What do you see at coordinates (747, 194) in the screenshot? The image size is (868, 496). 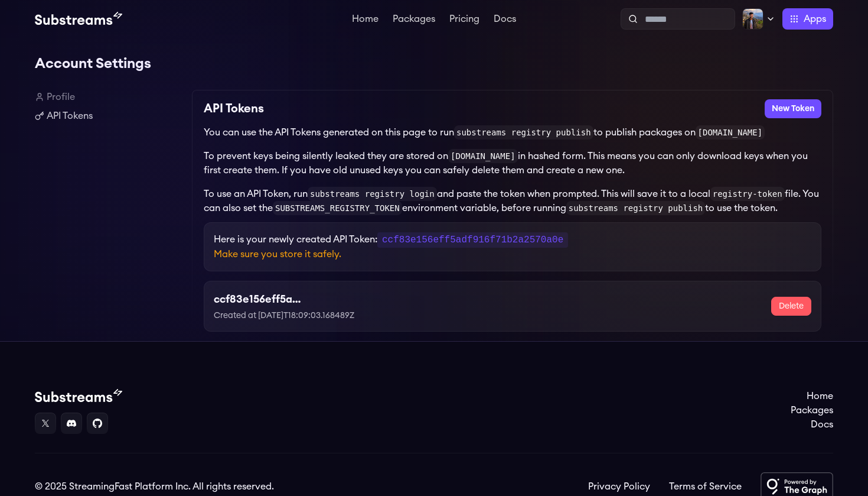 I see `code: registry-token` at bounding box center [747, 194].